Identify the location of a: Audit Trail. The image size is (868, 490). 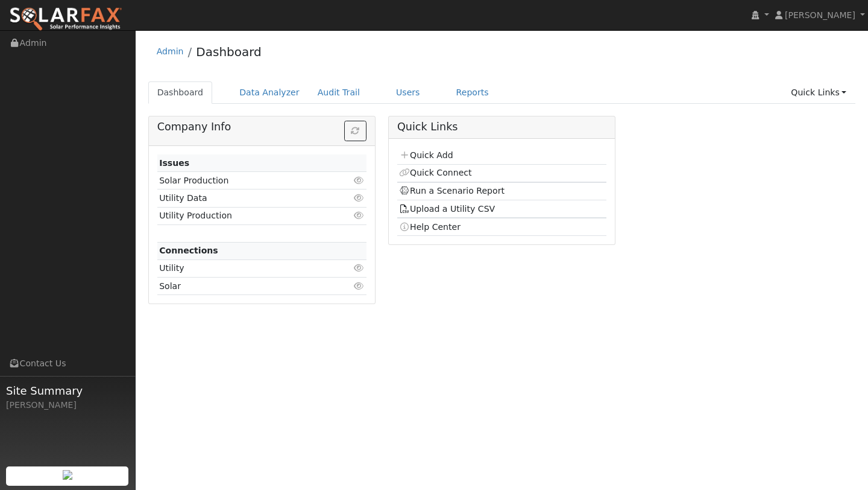
(338, 92).